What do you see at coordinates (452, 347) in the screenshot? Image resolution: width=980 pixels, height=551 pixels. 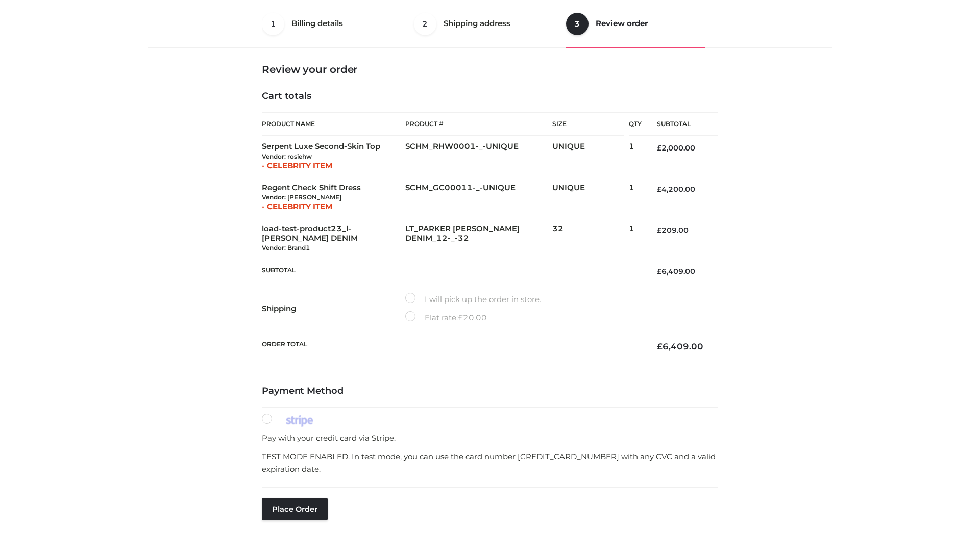 I see `th: Order Total` at bounding box center [452, 347].